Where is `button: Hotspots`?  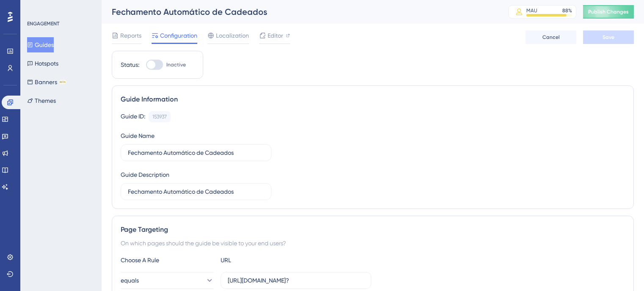
button: Hotspots is located at coordinates (43, 63).